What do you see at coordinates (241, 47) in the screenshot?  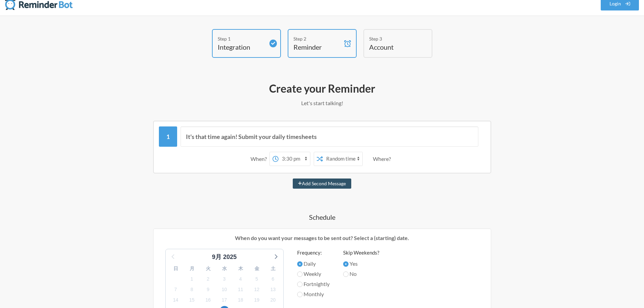 I see `h4: Integration` at bounding box center [241, 47].